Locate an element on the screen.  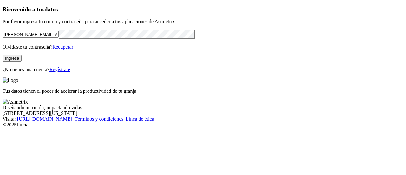
img: Asimetrix is located at coordinates (15, 102).